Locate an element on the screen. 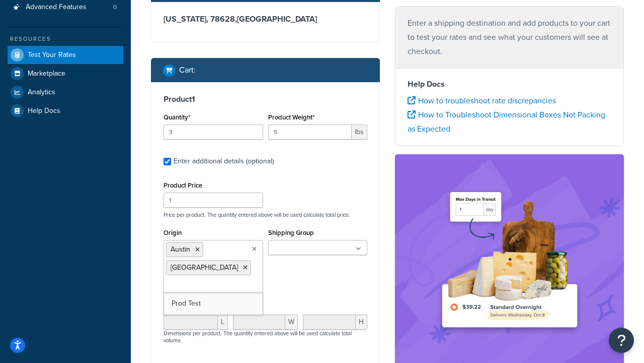 The width and height of the screenshot is (644, 363). h4: Help Docs is located at coordinates (510, 84).